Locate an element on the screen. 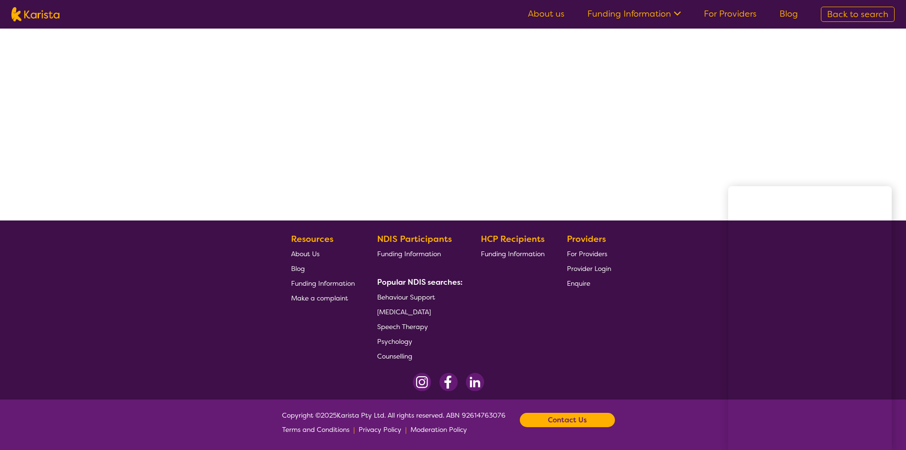 The height and width of the screenshot is (450, 906). a: Behaviour Support is located at coordinates (418, 296).